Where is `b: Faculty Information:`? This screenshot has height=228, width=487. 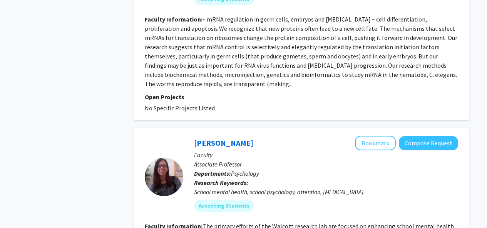 b: Faculty Information: is located at coordinates (174, 19).